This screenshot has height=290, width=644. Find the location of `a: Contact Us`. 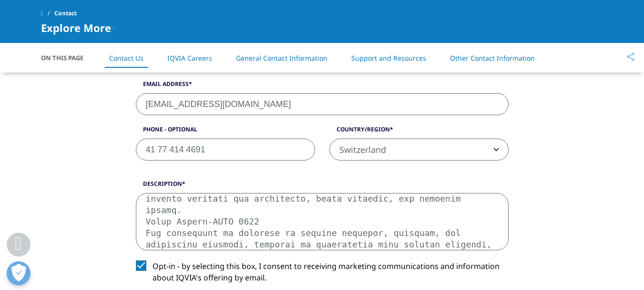

a: Contact Us is located at coordinates (126, 58).